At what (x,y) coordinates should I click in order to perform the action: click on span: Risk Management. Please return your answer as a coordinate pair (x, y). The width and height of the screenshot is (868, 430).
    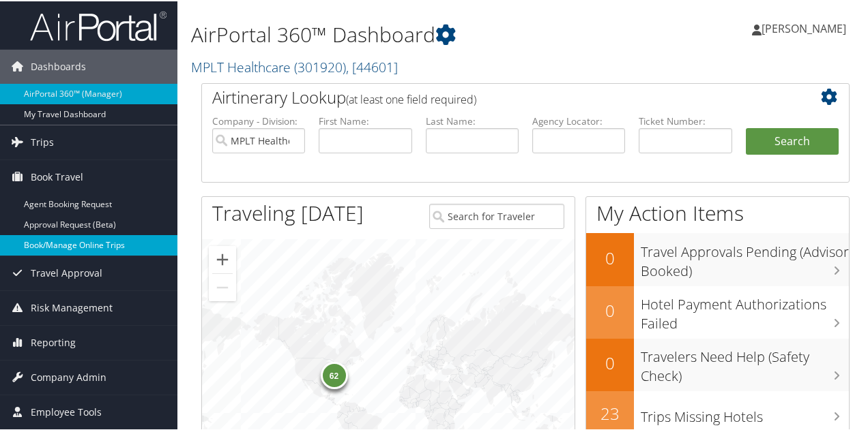
    Looking at the image, I should click on (72, 307).